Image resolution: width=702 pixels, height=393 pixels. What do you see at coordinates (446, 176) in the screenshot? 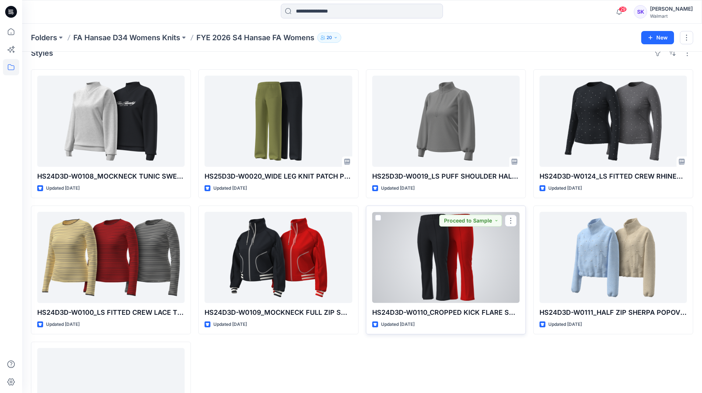
I see `p: HS25D3D-W0019_LS PUFF SHOULDER HALF ZIP TOP` at bounding box center [446, 176].